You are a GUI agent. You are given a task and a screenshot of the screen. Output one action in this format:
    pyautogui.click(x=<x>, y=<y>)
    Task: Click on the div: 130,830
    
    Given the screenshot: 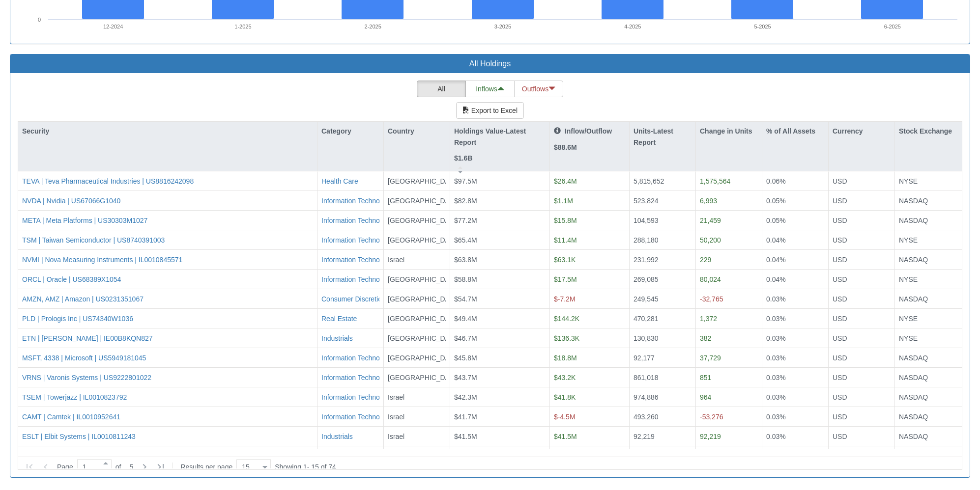 What is the action you would take?
    pyautogui.click(x=663, y=339)
    